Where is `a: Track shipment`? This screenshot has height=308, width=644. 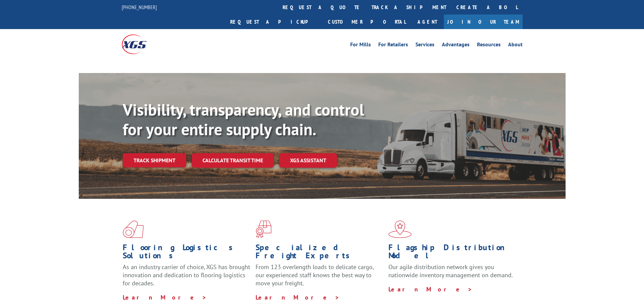 a: Track shipment is located at coordinates (154, 160).